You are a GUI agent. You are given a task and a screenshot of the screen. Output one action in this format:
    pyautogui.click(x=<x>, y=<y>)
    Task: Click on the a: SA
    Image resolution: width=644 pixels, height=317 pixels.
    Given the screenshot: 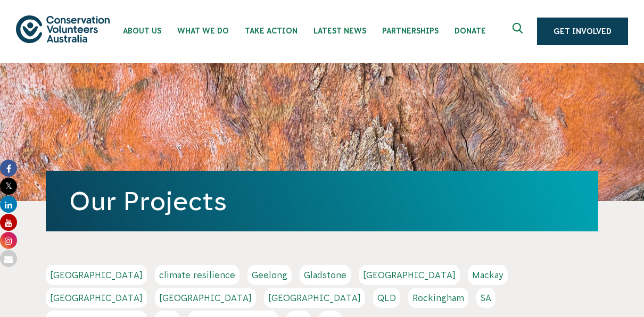 What is the action you would take?
    pyautogui.click(x=486, y=298)
    